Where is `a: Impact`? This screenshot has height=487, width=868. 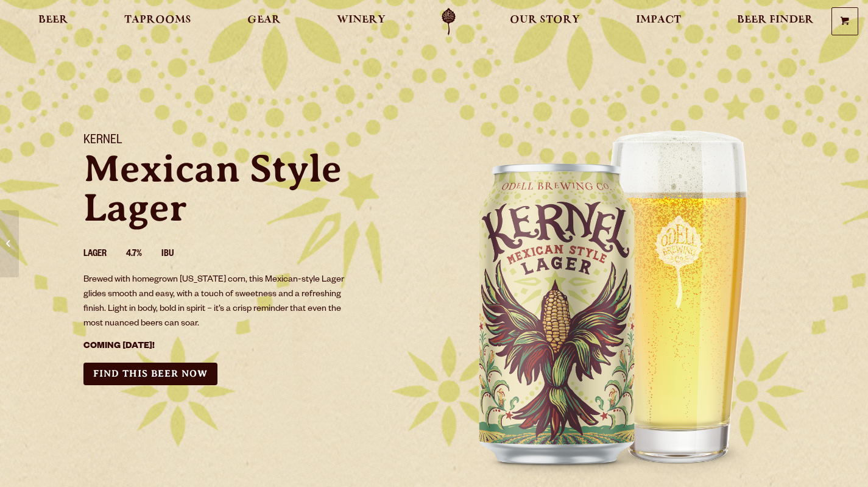
a: Impact is located at coordinates (658, 22).